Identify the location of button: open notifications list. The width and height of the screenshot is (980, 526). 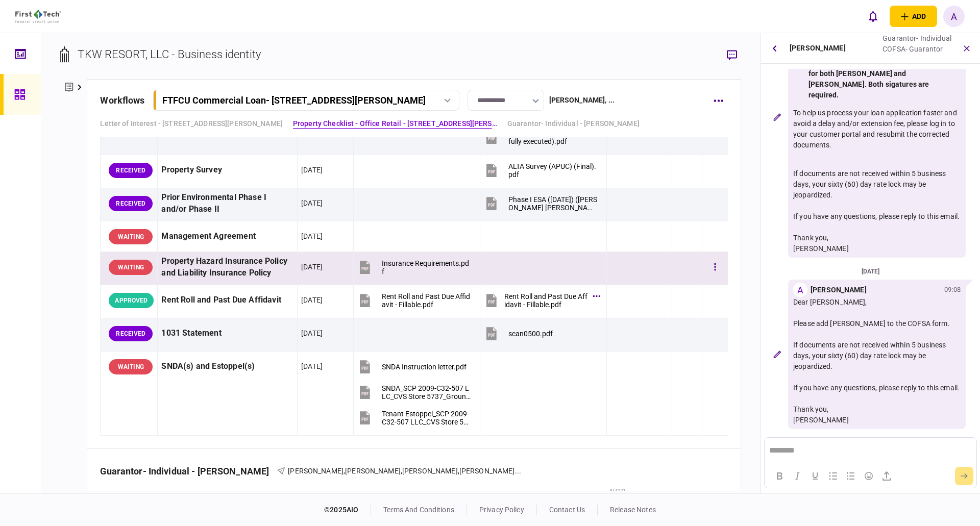
(873, 16).